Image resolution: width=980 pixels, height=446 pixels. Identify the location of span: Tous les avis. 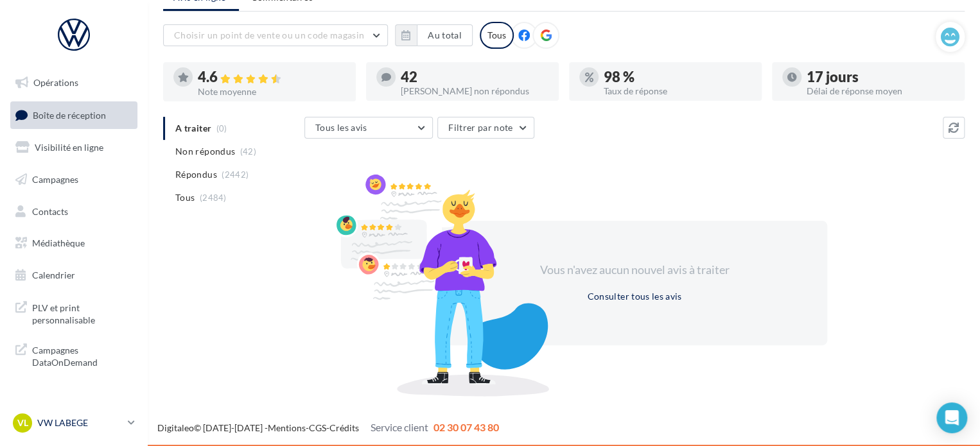
(341, 127).